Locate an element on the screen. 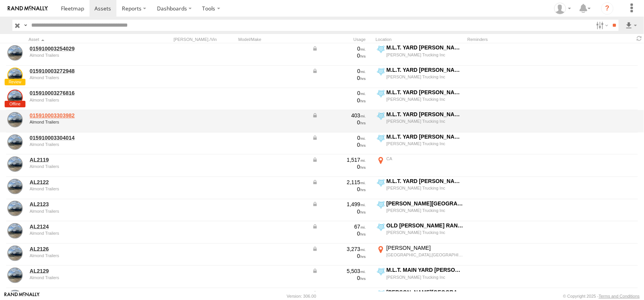 This screenshot has width=644, height=300. div: Version: 306.00 is located at coordinates (302, 296).